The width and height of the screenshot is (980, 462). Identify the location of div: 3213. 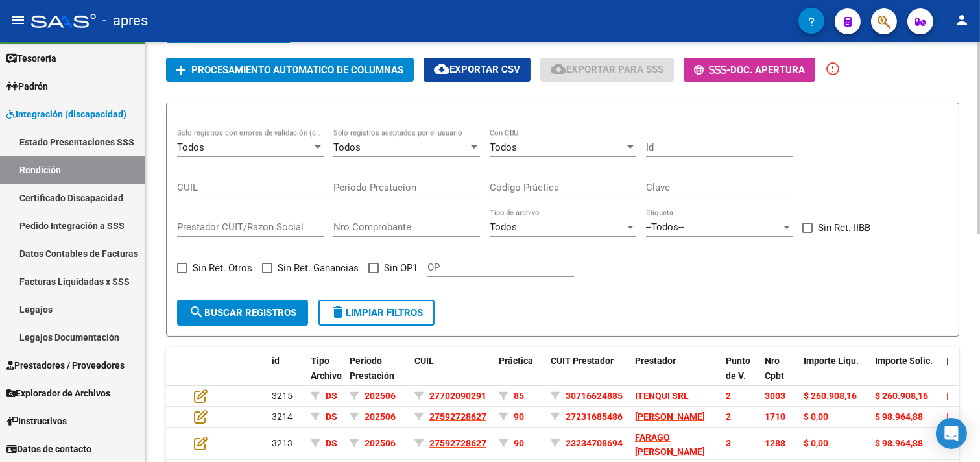
(286, 443).